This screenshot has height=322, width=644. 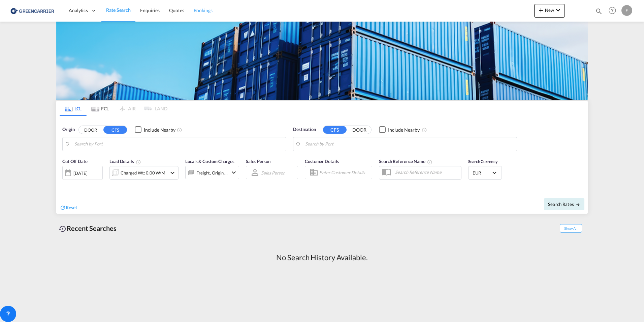 I want to click on span: Cut Off Date, so click(x=75, y=161).